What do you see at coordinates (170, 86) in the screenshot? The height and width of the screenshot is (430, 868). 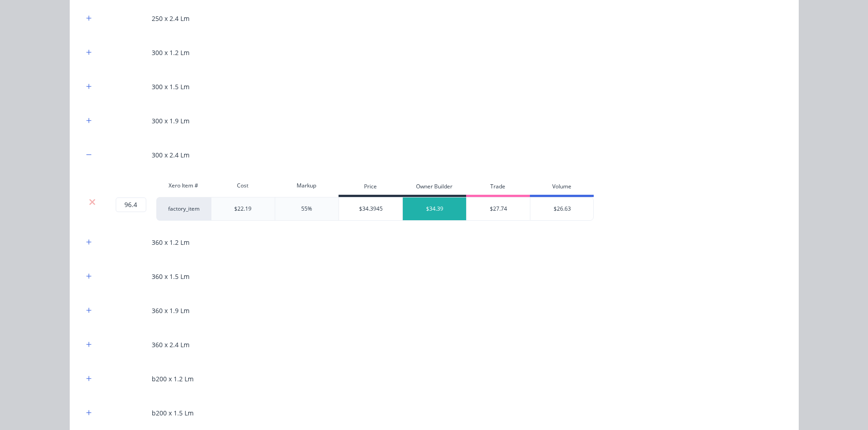 I see `div: 300 x 1.5 Lm` at bounding box center [170, 86].